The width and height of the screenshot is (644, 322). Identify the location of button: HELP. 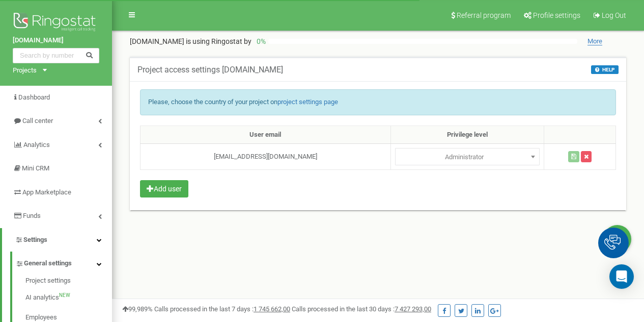
(605, 70).